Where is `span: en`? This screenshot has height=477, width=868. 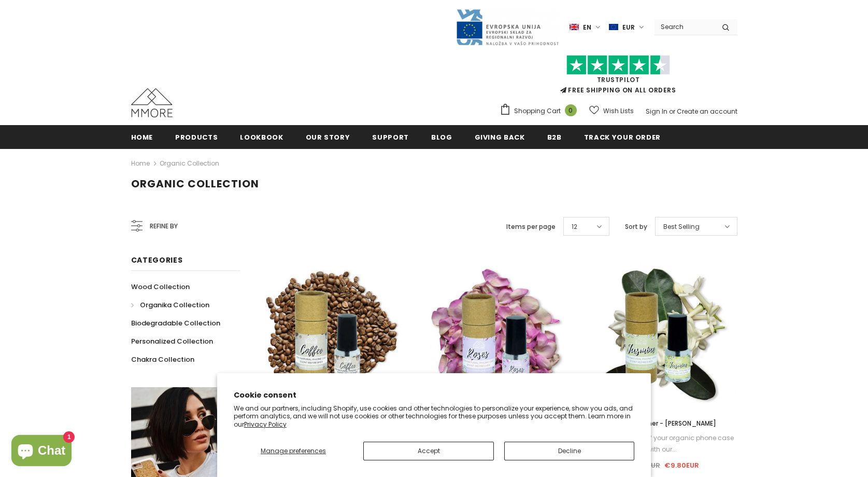
span: en is located at coordinates (587, 28).